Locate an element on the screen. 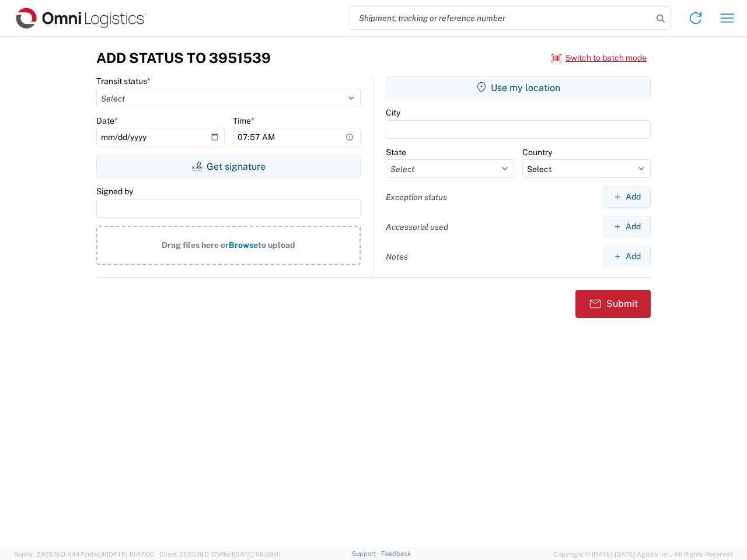 The height and width of the screenshot is (560, 747). label: State is located at coordinates (395, 152).